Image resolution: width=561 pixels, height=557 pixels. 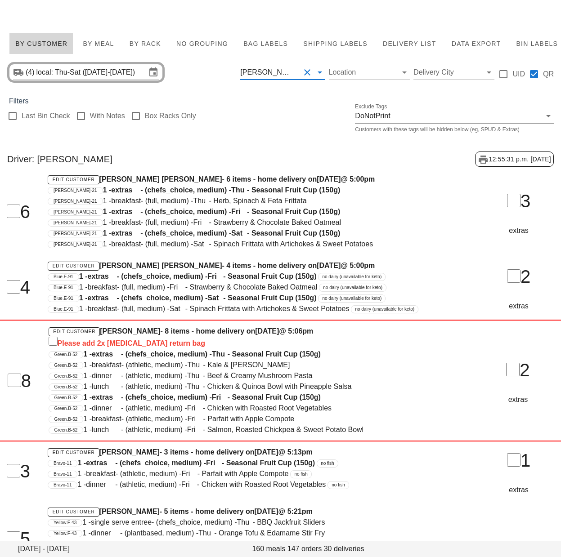 What do you see at coordinates (65, 523) in the screenshot?
I see `span: Yellow.F-43` at bounding box center [65, 523].